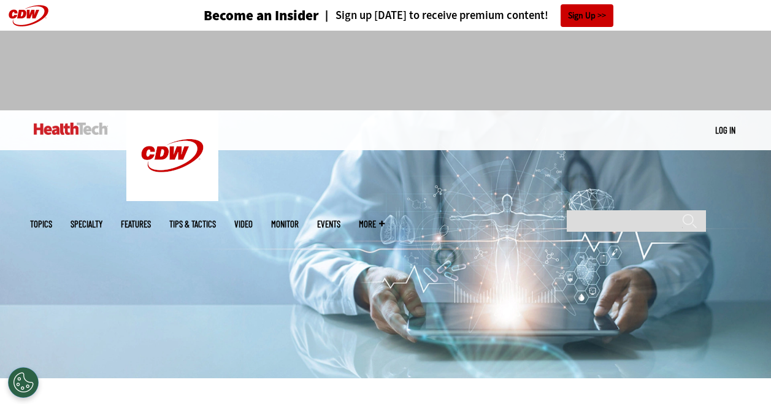 The width and height of the screenshot is (771, 404). I want to click on h3: Become an Insider, so click(261, 15).